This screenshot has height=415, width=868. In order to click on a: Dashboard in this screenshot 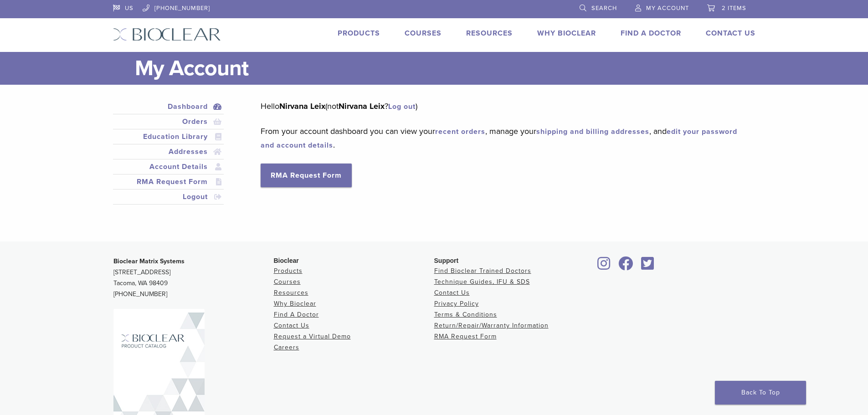, I will do `click(168, 106)`.